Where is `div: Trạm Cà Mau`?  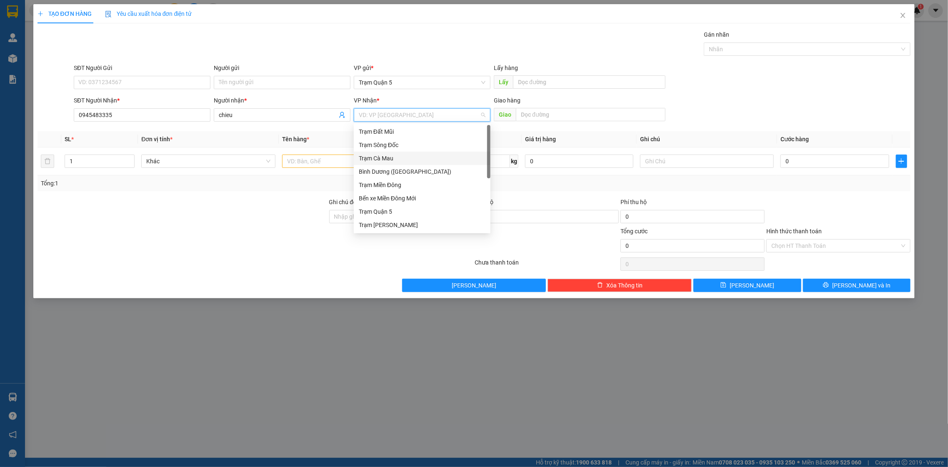 div: Trạm Cà Mau is located at coordinates (422, 158).